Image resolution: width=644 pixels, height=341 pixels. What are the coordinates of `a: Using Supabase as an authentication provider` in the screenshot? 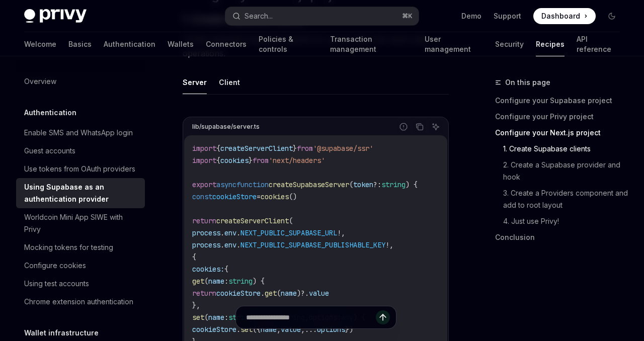 It's located at (80, 193).